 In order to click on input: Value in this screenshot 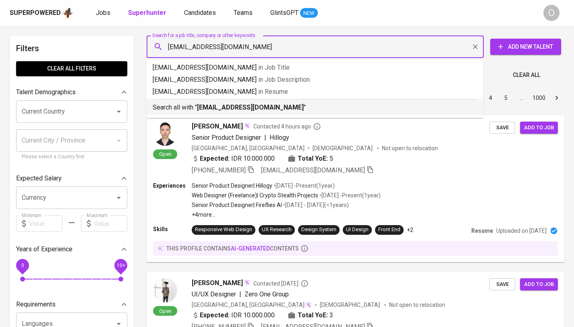, I will do `click(45, 223)`.